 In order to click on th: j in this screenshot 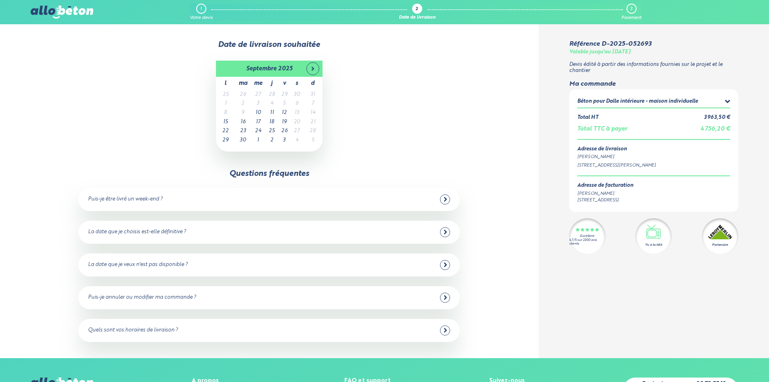, I will do `click(272, 83)`.